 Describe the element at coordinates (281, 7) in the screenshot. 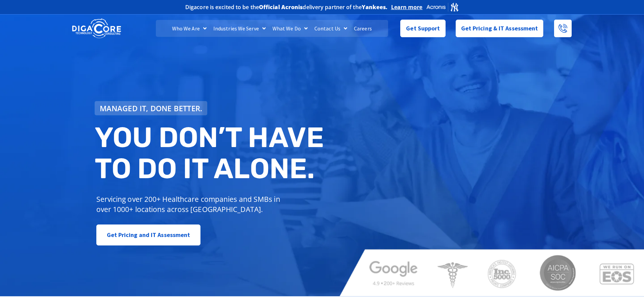

I see `b: Official Acronis` at that location.